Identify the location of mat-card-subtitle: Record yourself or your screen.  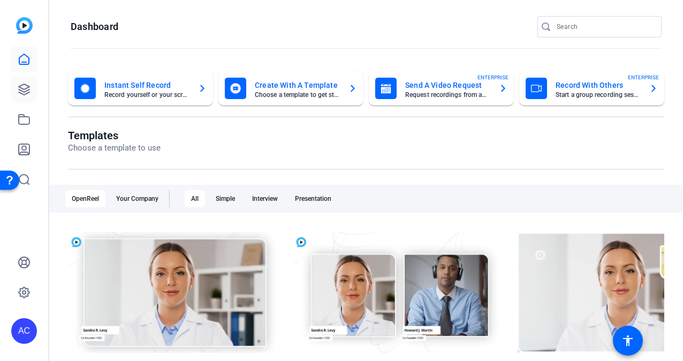
(147, 95).